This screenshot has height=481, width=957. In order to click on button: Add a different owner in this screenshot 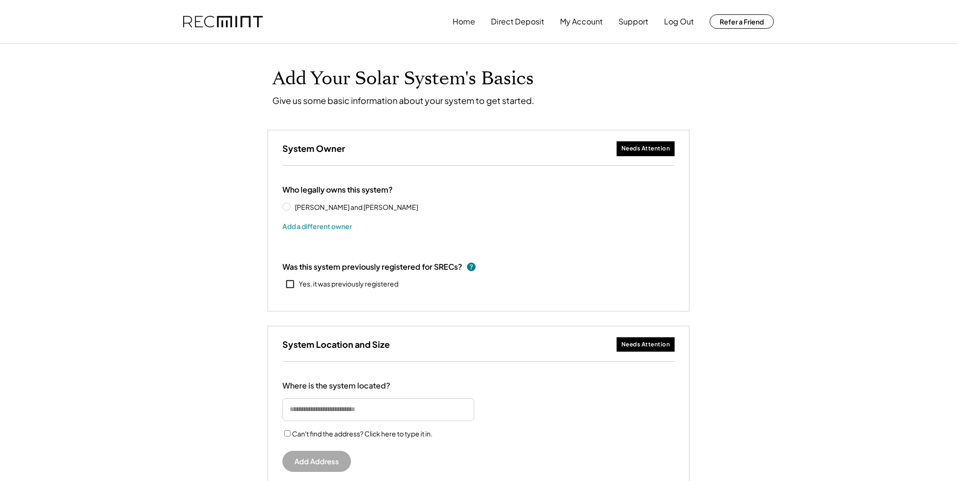, I will do `click(317, 226)`.